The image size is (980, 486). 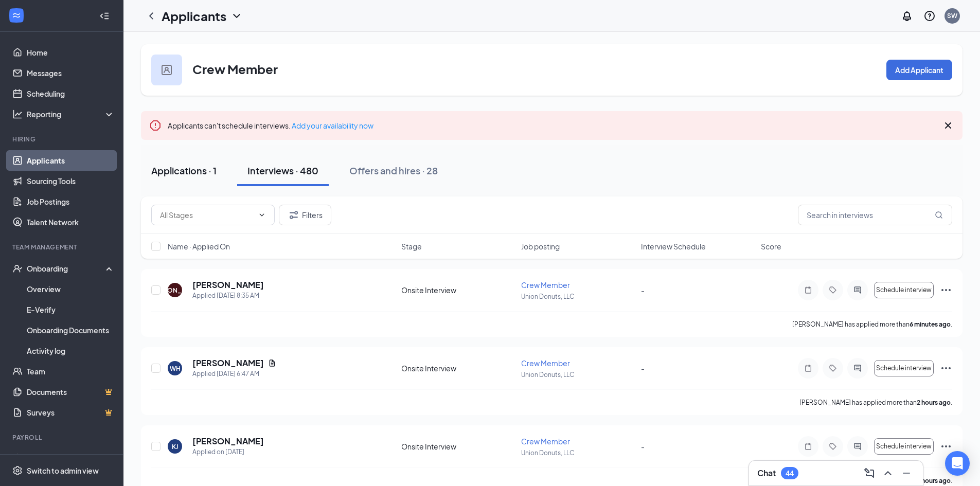 What do you see at coordinates (294, 215) in the screenshot?
I see `svg: Filter` at bounding box center [294, 215].